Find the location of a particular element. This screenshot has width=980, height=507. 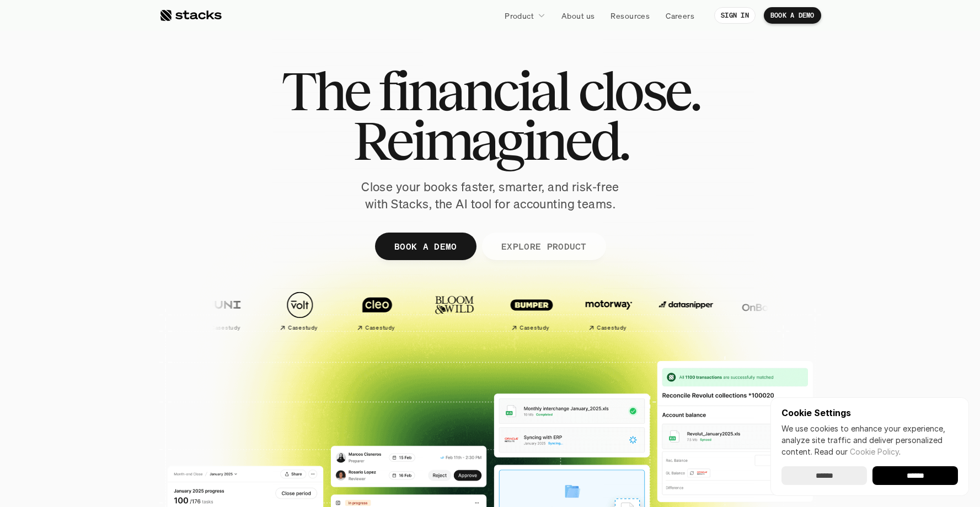

a: EXPLORE PRODUCT is located at coordinates (543, 246).